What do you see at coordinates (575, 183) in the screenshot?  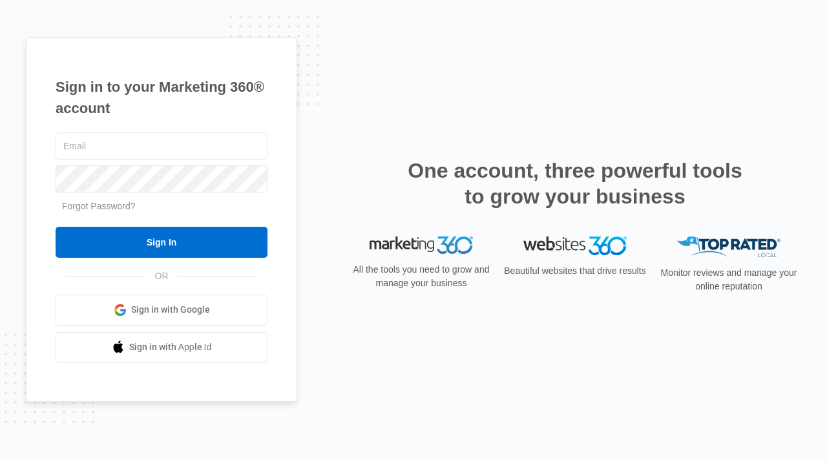 I see `h2: One account, three powerful tools to grow your business` at bounding box center [575, 183].